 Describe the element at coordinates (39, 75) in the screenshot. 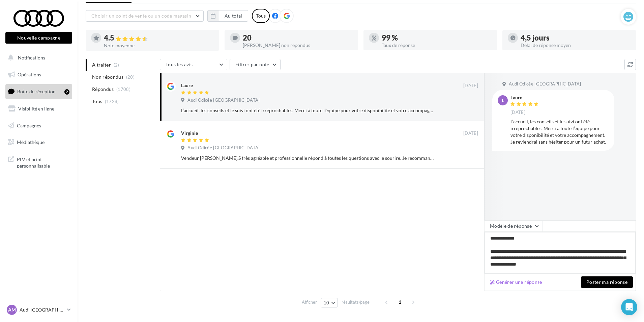

I see `a: Opérations` at that location.